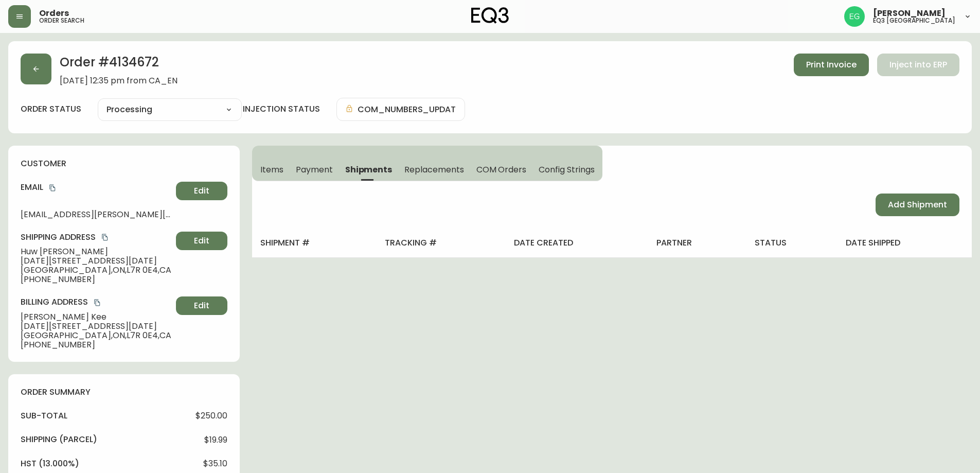 The height and width of the screenshot is (473, 980). I want to click on img: logo, so click(490, 15).